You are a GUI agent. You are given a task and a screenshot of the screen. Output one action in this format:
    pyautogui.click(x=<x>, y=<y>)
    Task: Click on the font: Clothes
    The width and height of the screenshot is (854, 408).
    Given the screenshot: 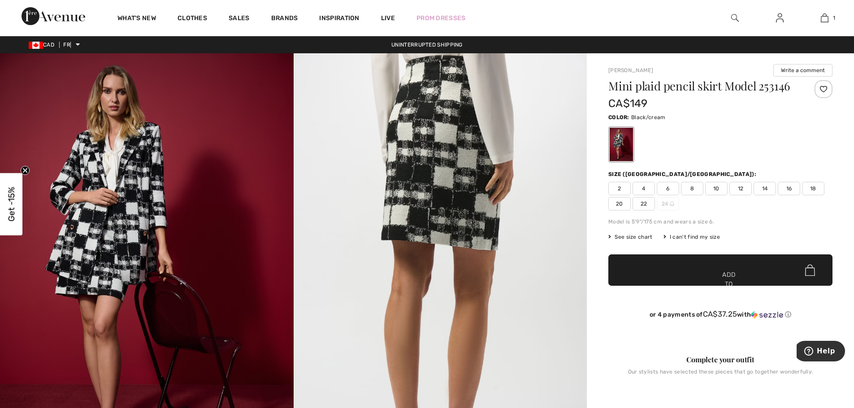 What is the action you would take?
    pyautogui.click(x=192, y=18)
    